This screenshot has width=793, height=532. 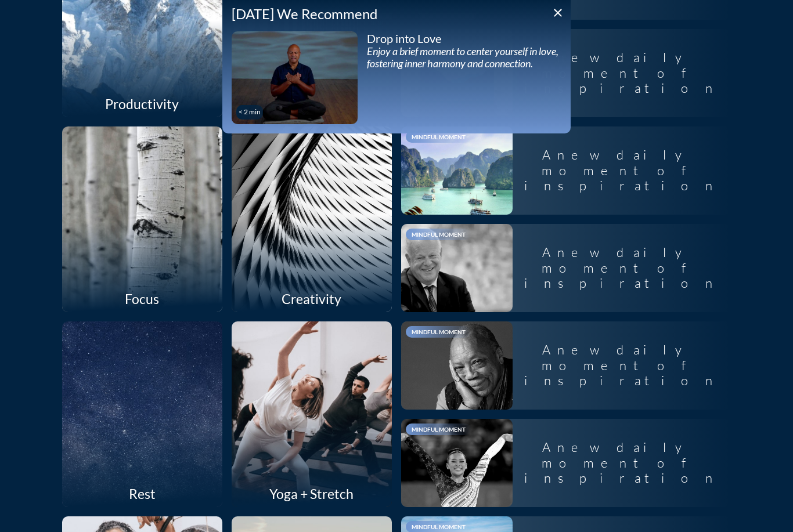 What do you see at coordinates (312, 299) in the screenshot?
I see `div: Creativity` at bounding box center [312, 299].